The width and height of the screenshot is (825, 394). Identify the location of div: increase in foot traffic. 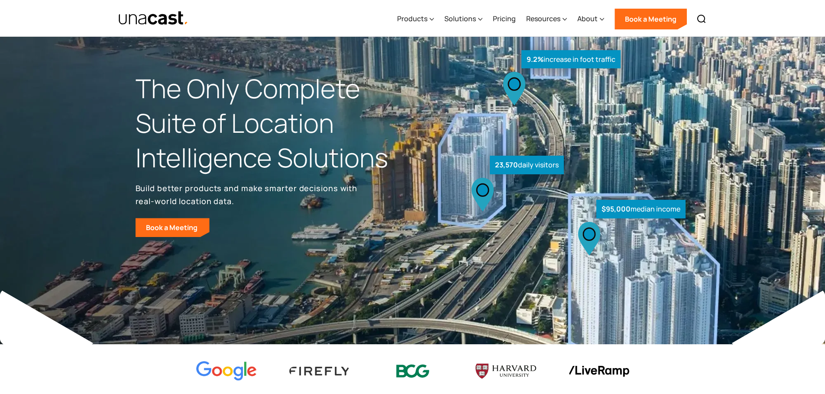
(571, 59).